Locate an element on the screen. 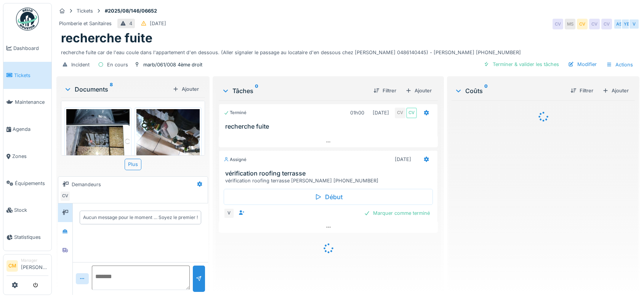  img: 4w473pkqvs6hqjk6var14ftx1m3h is located at coordinates (168, 133).